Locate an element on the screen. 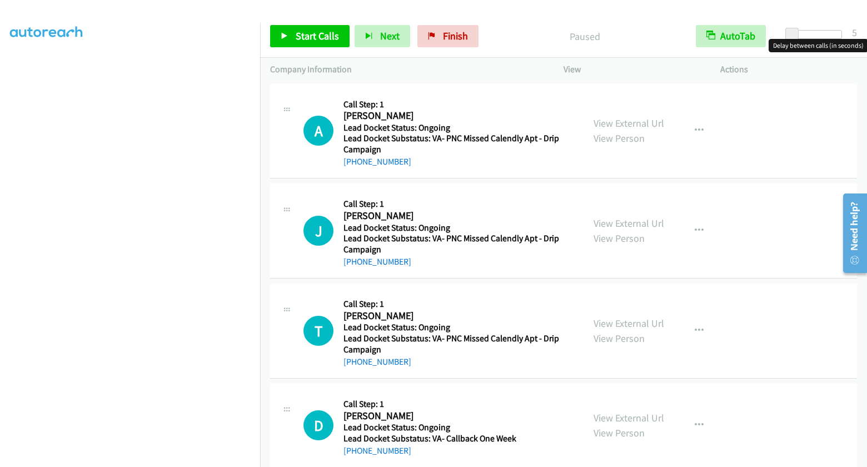 This screenshot has height=467, width=867. span: Finish is located at coordinates (455, 36).